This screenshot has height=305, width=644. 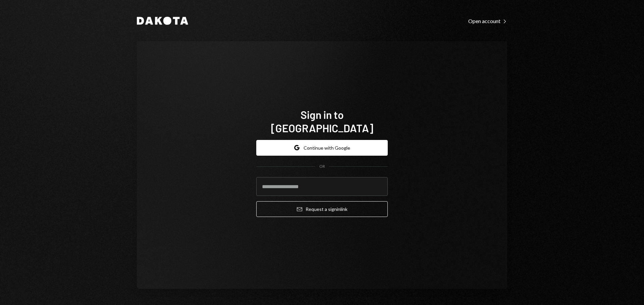 I want to click on div: OR, so click(x=322, y=167).